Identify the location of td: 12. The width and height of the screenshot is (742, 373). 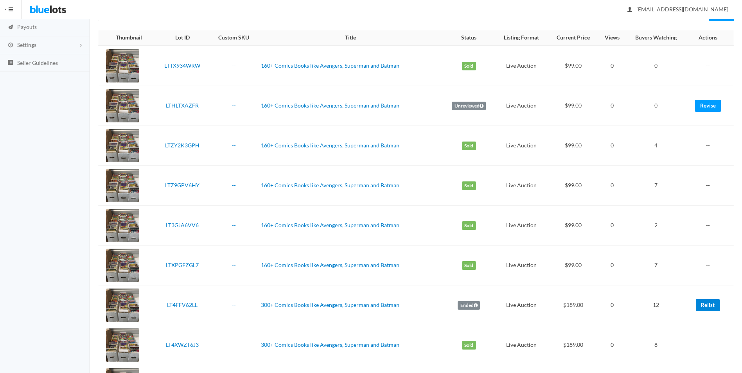
(656, 306).